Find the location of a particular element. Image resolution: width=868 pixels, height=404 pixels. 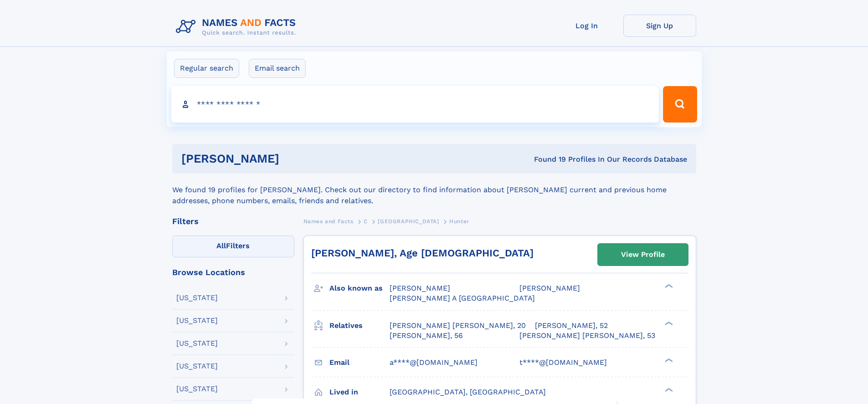

label: Email search is located at coordinates (277, 68).